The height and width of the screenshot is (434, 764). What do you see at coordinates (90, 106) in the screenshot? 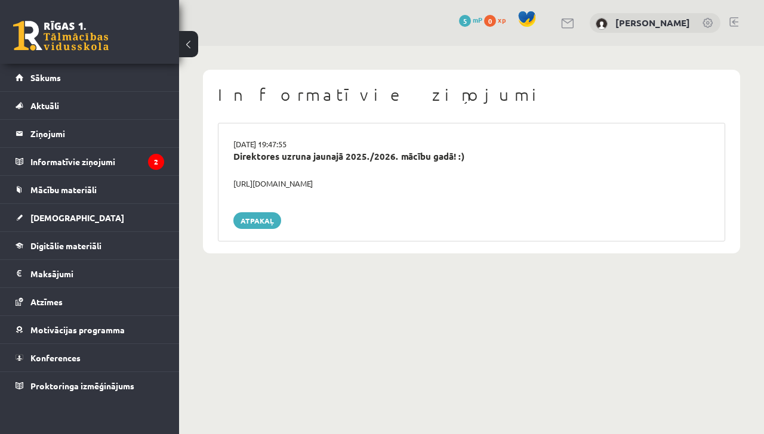
I see `a: Aktuāli` at bounding box center [90, 106].